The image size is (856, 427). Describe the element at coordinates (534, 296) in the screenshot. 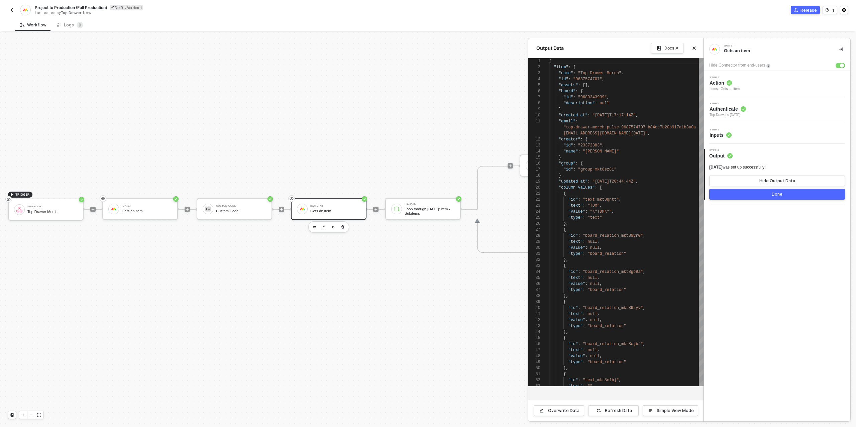

I see `div: 38` at that location.